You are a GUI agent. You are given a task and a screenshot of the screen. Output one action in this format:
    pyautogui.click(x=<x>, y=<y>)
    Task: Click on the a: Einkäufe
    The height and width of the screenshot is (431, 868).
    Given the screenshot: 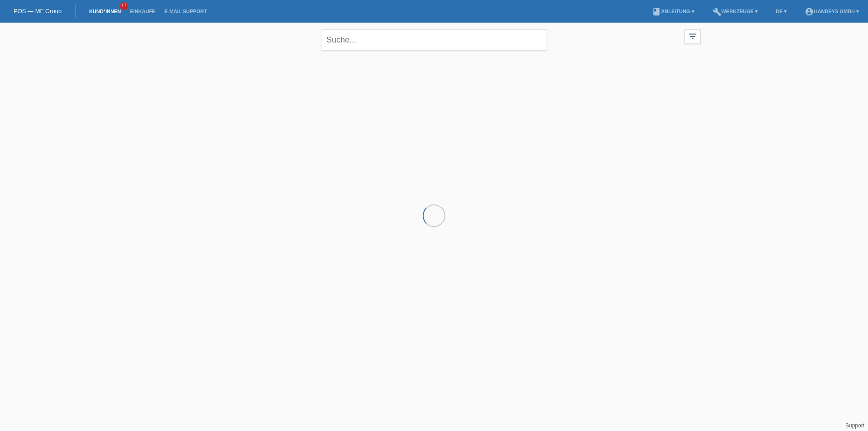 What is the action you would take?
    pyautogui.click(x=143, y=11)
    